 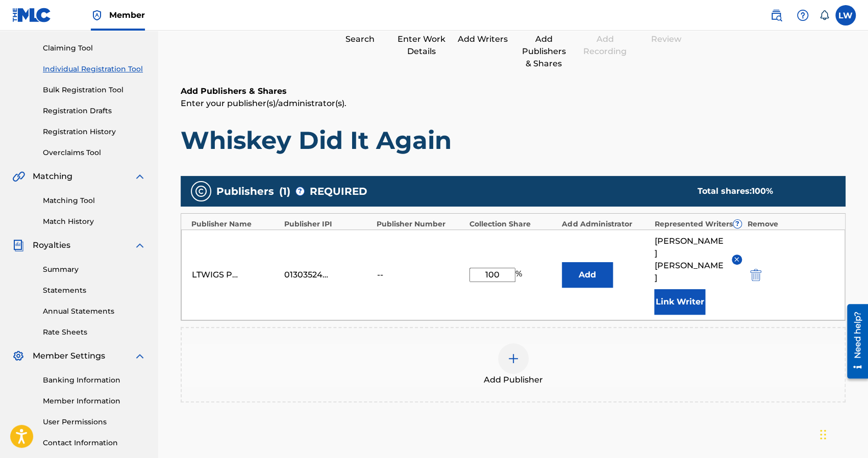 I want to click on span: REQUIRED, so click(x=338, y=191).